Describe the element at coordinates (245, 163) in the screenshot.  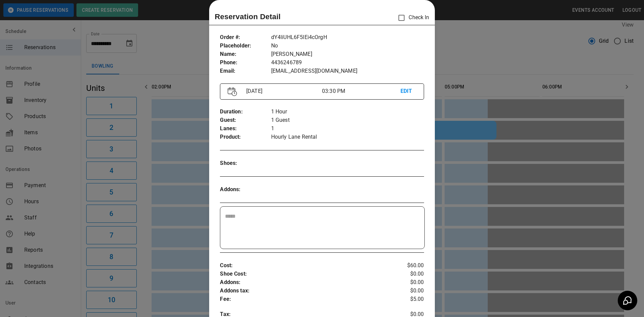
I see `p: Shoes :` at that location.